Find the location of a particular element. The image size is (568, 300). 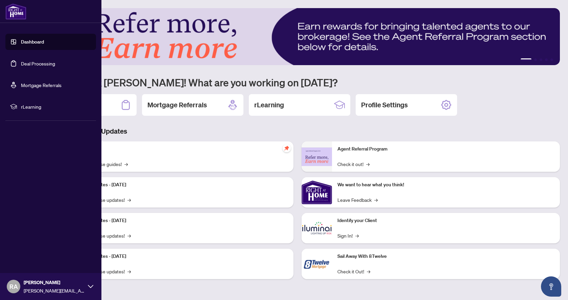

h2: Mortgage Referrals is located at coordinates (177, 105).